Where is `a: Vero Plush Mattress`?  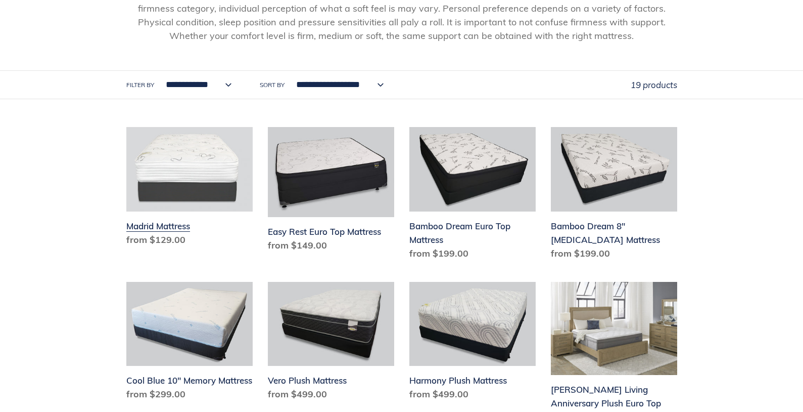
a: Vero Plush Mattress is located at coordinates (331, 343).